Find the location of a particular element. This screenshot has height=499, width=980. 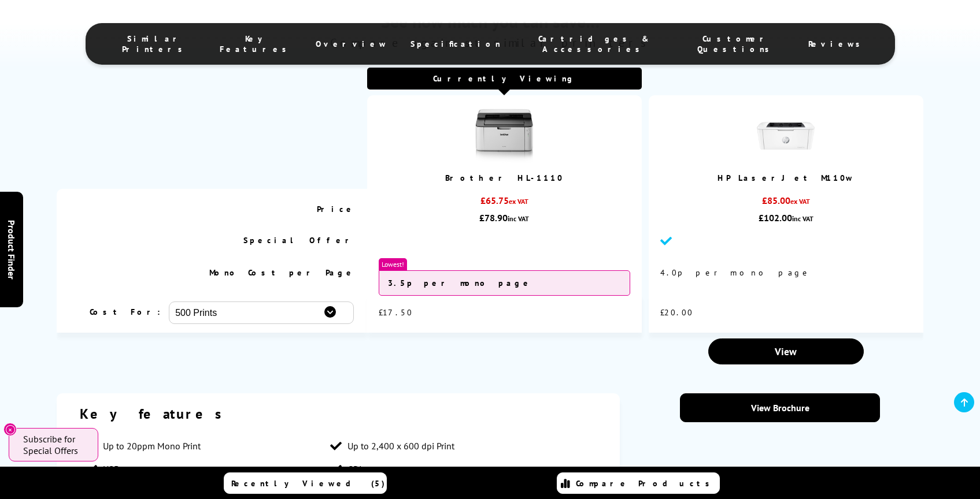

a: View is located at coordinates (785, 351).